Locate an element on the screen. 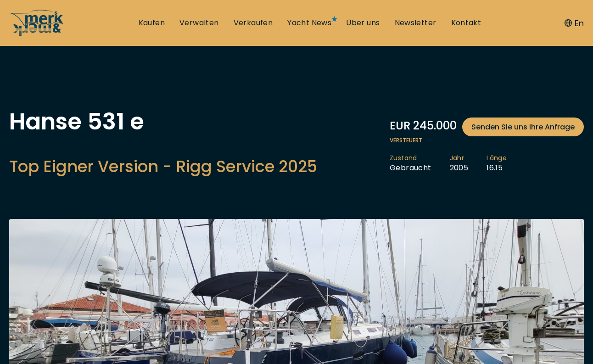  a: Verwalten is located at coordinates (199, 23).